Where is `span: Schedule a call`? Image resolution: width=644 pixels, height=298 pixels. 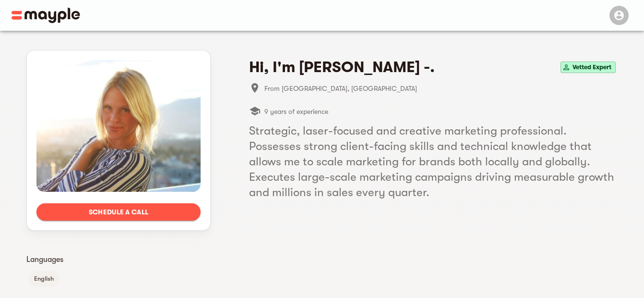
span: Schedule a call is located at coordinates (118, 212).